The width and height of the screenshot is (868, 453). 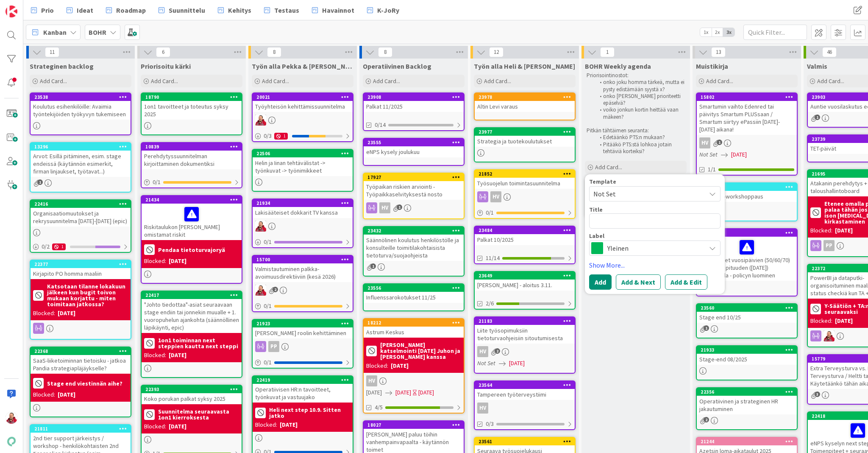 What do you see at coordinates (746, 307) in the screenshot?
I see `div: 23560` at bounding box center [746, 307].